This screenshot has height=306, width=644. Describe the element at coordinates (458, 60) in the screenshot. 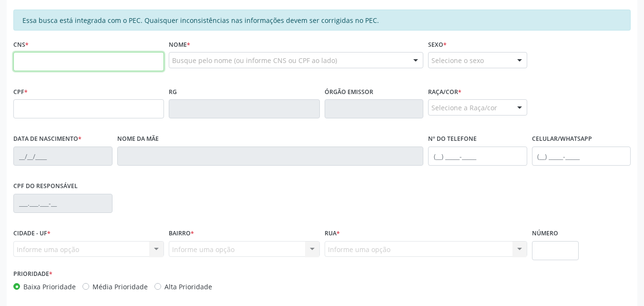

I see `span: Selecione o sexo` at that location.